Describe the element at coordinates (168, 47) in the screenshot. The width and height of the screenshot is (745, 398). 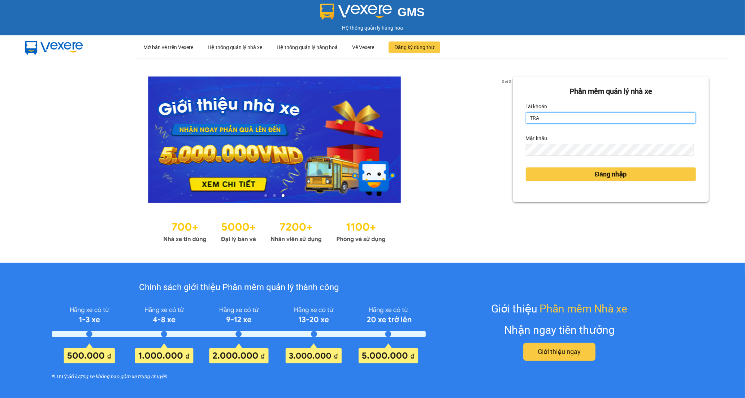
I see `div: Mở bán vé trên Vexere` at that location.